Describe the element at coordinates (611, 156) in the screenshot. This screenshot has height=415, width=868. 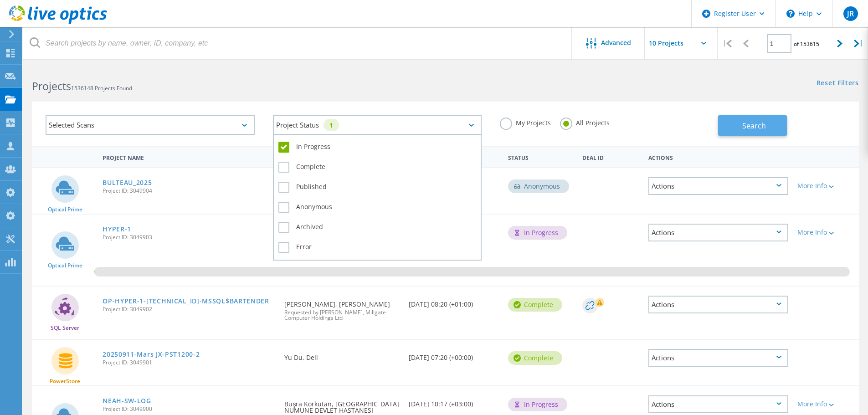
I see `div: Deal Id` at that location.